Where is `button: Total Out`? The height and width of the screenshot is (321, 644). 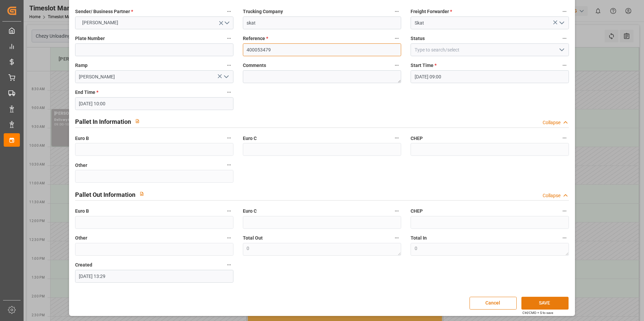 button: Total Out is located at coordinates (397, 238).